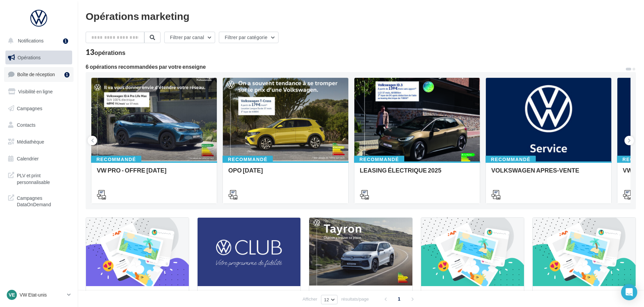 This screenshot has width=644, height=307. Describe the element at coordinates (37, 41) in the screenshot. I see `button: Notifications 1` at that location.